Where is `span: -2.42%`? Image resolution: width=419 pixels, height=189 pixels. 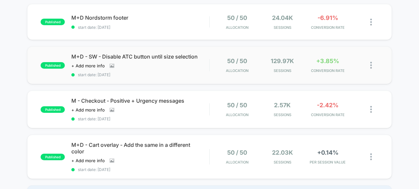
span: -2.42% is located at coordinates (328, 105).